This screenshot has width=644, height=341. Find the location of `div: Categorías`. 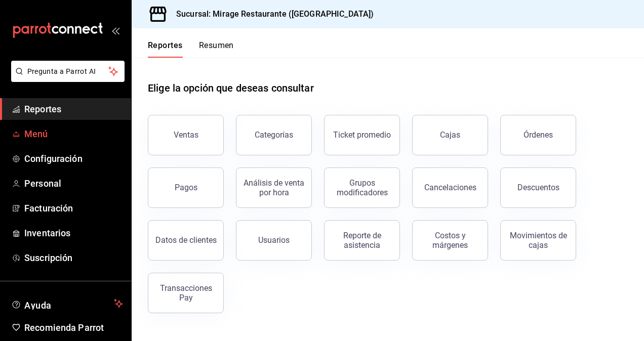

div: Categorías is located at coordinates (274, 135).